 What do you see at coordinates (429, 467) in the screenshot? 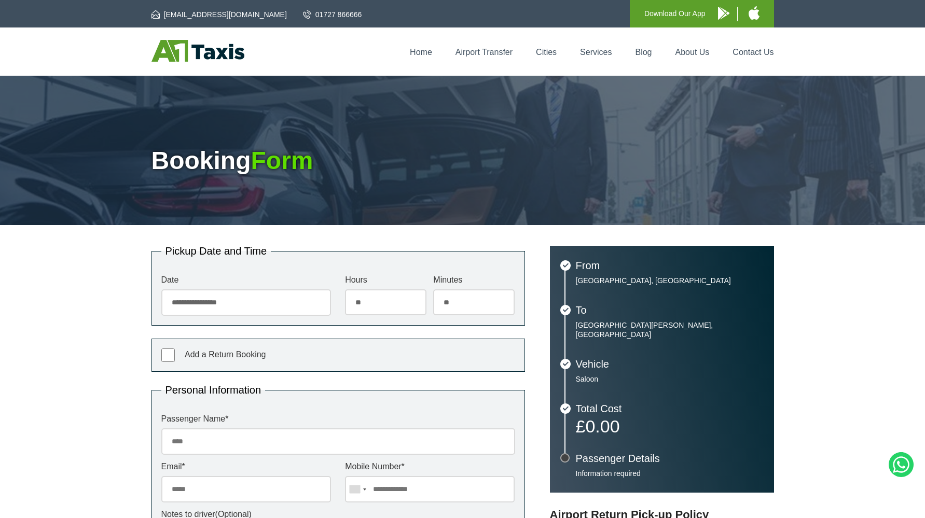
I see `label: Mobile Number` at bounding box center [429, 467].